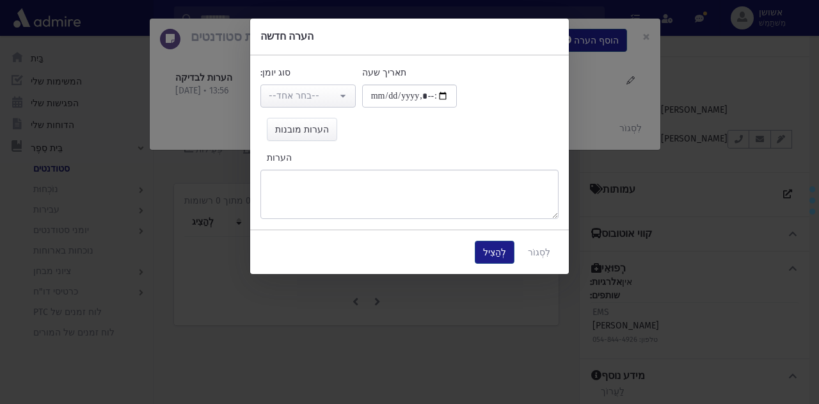  What do you see at coordinates (287, 36) in the screenshot?
I see `font: הערה חדשה` at bounding box center [287, 36].